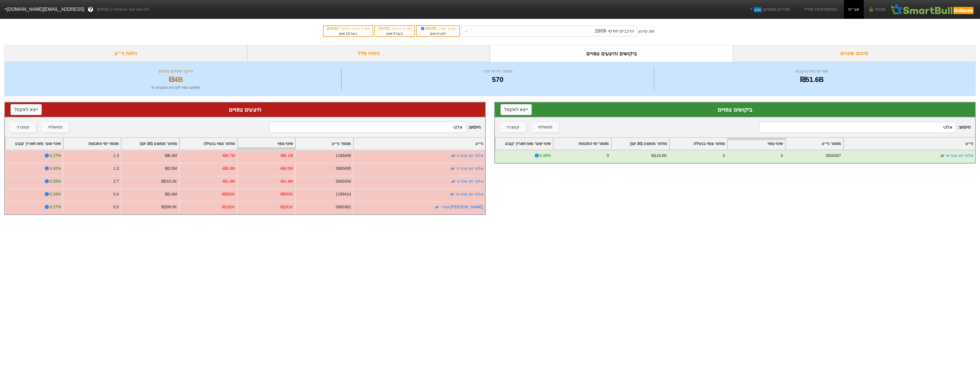 The height and width of the screenshot is (375, 980). What do you see at coordinates (394, 28) in the screenshot?
I see `div: תאריך פרסום :` at bounding box center [394, 28].